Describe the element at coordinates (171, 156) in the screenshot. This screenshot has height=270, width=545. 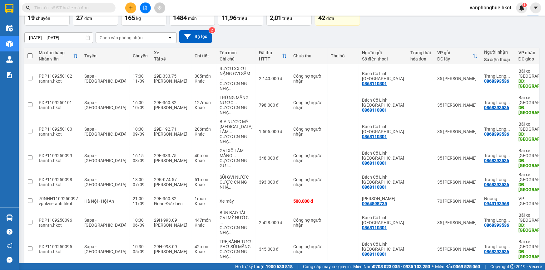
I see `div: 29E-333.75` at that location.